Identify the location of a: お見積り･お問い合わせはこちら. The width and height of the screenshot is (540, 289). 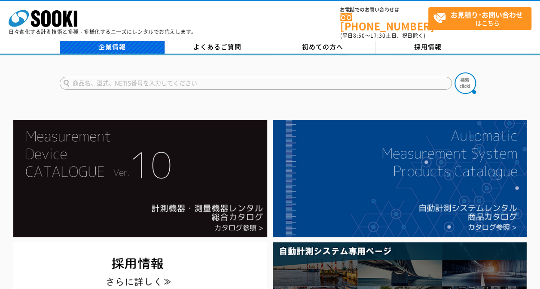
(480, 18).